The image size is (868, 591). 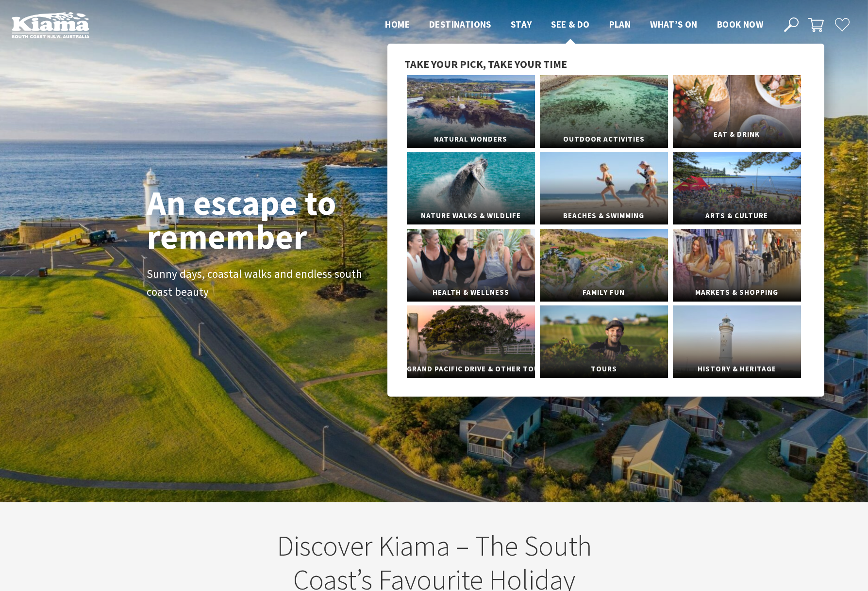 What do you see at coordinates (604, 140) in the screenshot?
I see `span: Outdoor Activities` at bounding box center [604, 140].